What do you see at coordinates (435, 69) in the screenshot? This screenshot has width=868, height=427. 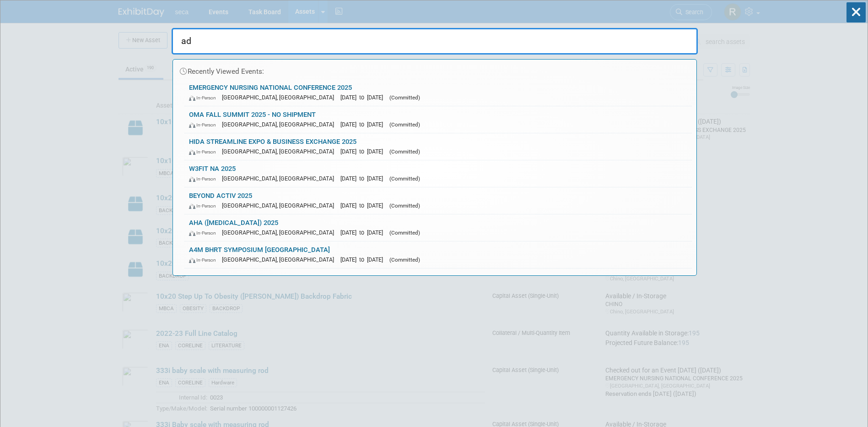 I see `div: Recently Viewed Events:` at bounding box center [435, 69].